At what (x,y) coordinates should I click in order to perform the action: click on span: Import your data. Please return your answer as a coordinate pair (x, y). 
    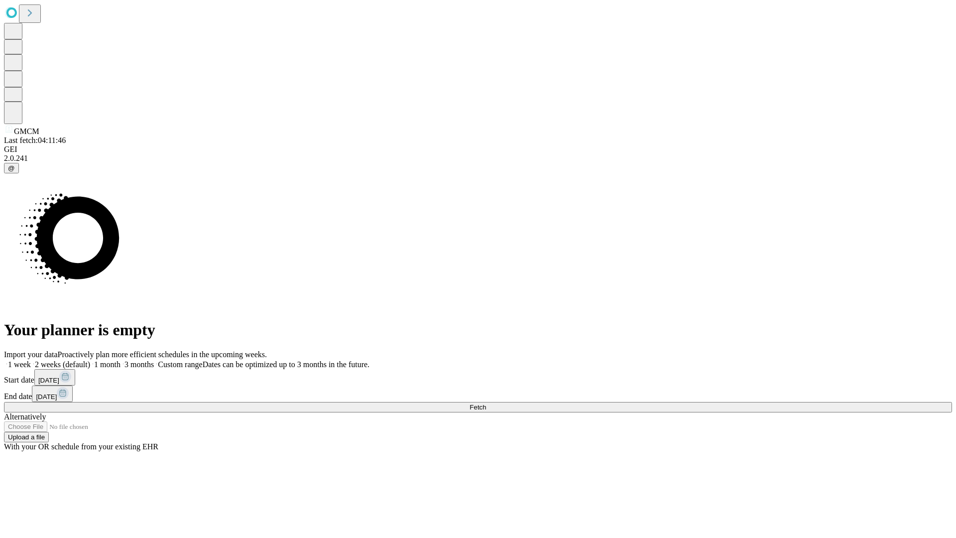
    Looking at the image, I should click on (31, 354).